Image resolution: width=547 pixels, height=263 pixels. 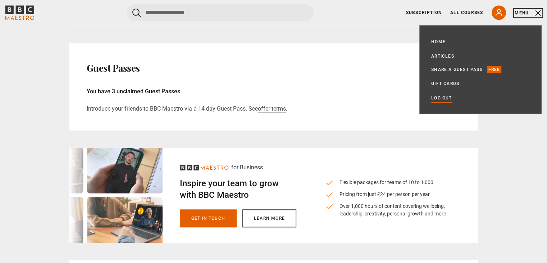 What do you see at coordinates (247, 167) in the screenshot?
I see `p: for Business` at bounding box center [247, 167].